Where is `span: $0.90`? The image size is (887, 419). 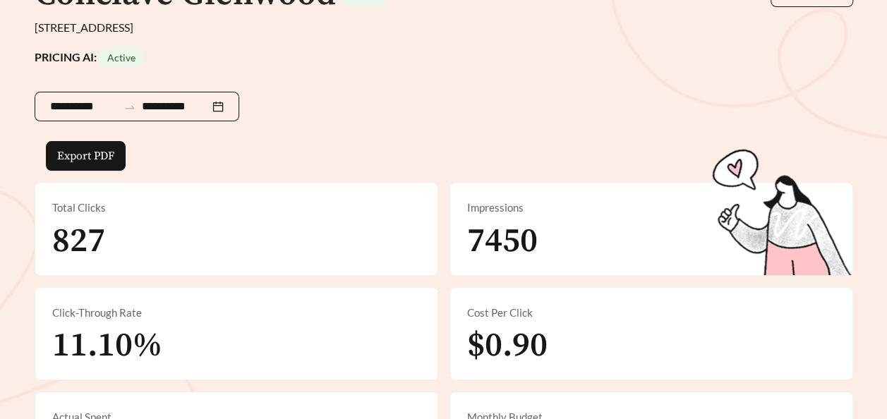
span: $0.90 is located at coordinates (508, 346).